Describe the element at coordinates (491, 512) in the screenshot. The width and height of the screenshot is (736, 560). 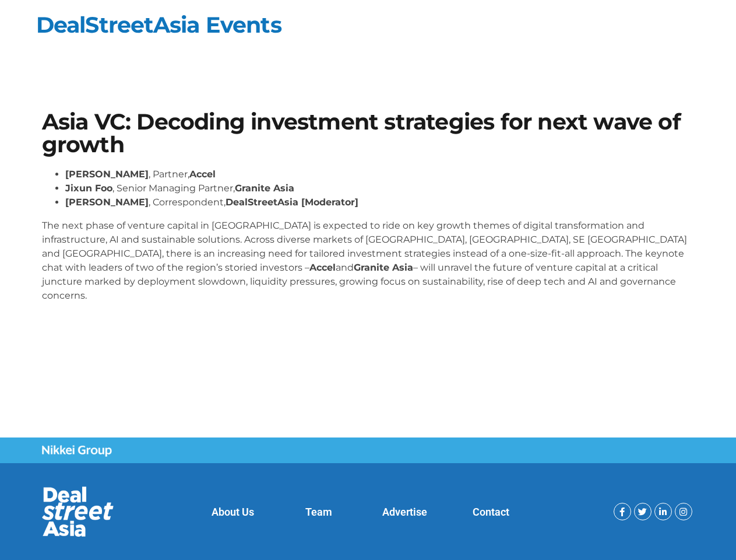
I see `a: Contact` at that location.